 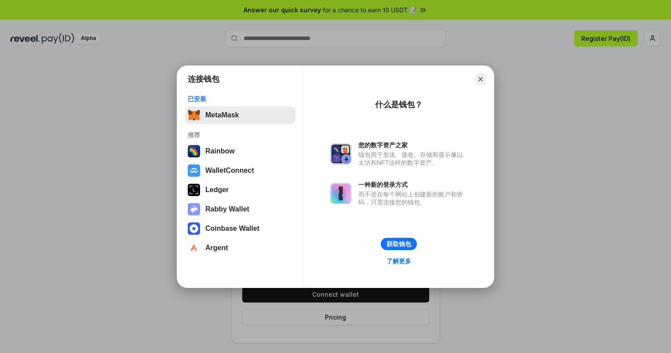 What do you see at coordinates (399, 244) in the screenshot?
I see `div: 获取钱包` at bounding box center [399, 244].